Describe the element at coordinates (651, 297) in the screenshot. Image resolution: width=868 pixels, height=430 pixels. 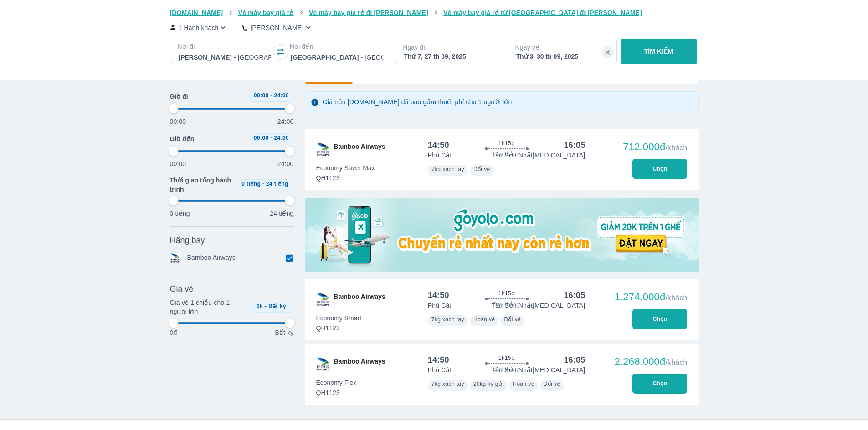
I see `div: 1.274.000đ` at that location.